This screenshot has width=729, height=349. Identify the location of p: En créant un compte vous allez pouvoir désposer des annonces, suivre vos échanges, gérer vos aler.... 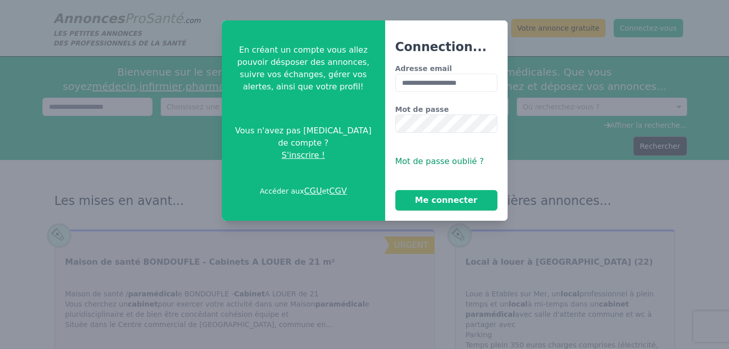
(304, 68).